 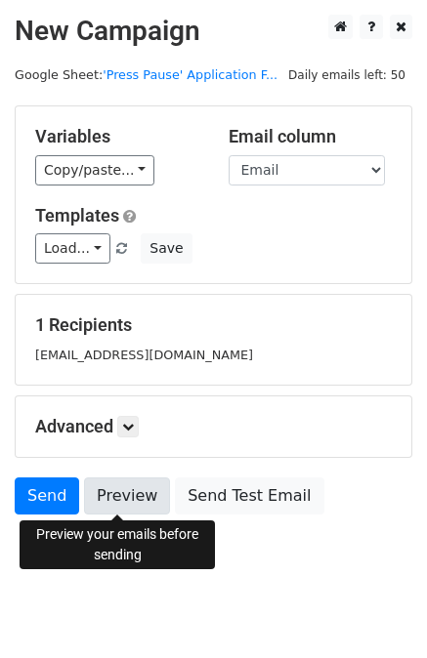 I want to click on a: Load..., so click(x=72, y=248).